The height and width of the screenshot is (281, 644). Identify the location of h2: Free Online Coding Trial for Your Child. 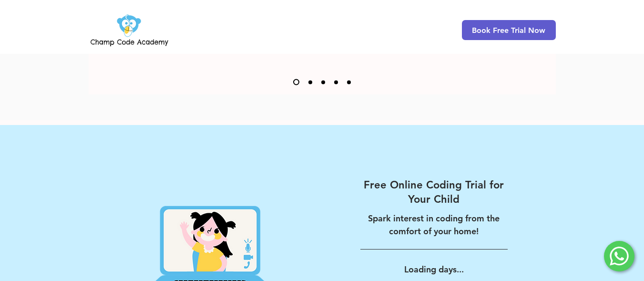
(434, 192).